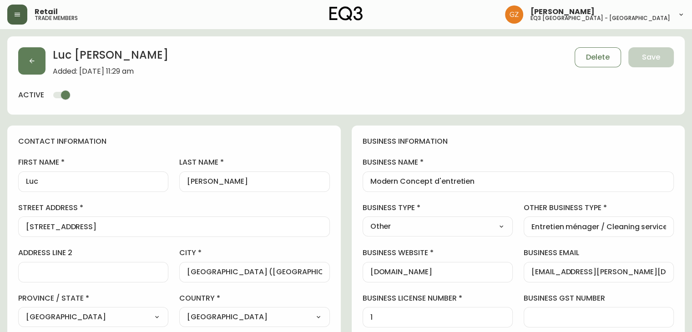 The height and width of the screenshot is (332, 692). What do you see at coordinates (598, 57) in the screenshot?
I see `span: Delete` at bounding box center [598, 57].